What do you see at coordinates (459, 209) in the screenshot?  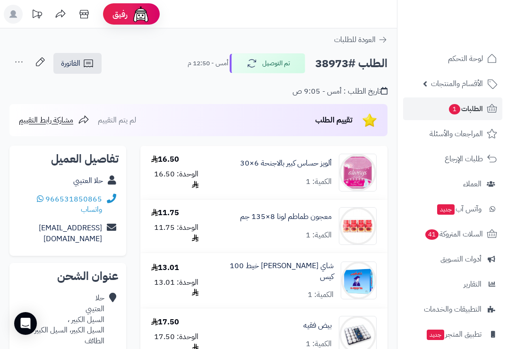 I see `span: وآتس آب` at bounding box center [459, 209].